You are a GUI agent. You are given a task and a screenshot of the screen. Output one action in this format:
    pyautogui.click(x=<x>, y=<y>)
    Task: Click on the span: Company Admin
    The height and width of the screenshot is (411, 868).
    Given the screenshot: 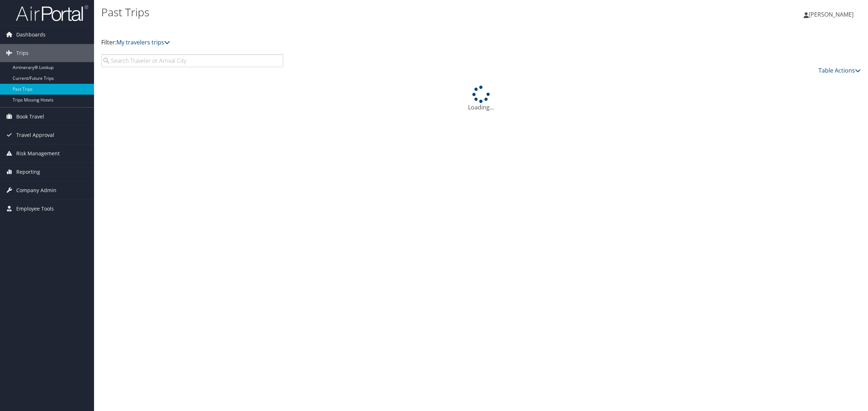 What is the action you would take?
    pyautogui.click(x=36, y=191)
    